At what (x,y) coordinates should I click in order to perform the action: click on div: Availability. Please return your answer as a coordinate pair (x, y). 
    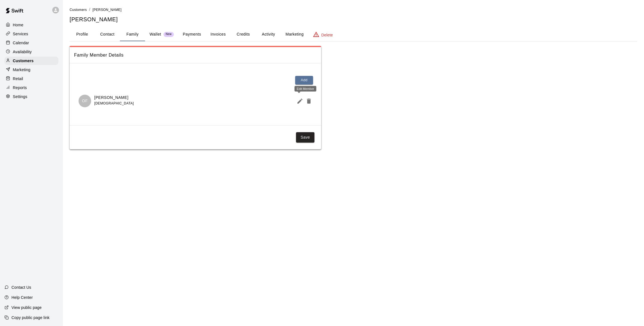
    Looking at the image, I should click on (32, 52).